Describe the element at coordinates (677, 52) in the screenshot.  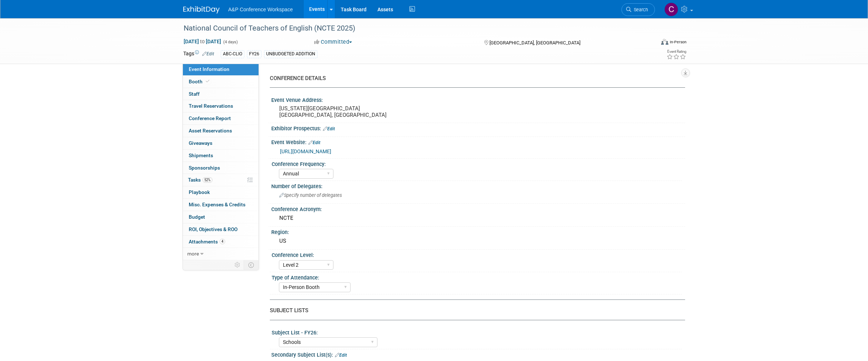
I see `div: Event Rating` at that location.